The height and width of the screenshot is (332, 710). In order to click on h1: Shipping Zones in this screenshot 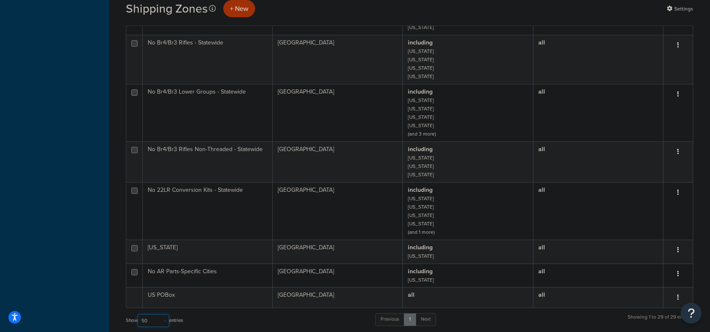, I will do `click(167, 8)`.